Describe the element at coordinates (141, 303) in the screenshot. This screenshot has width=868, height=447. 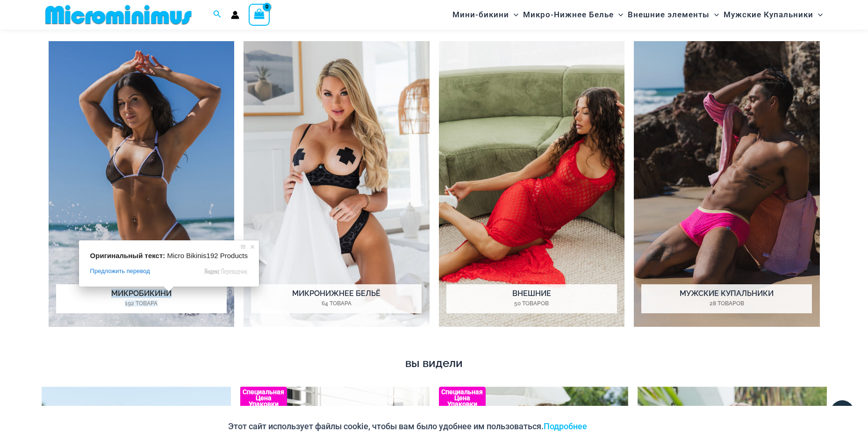
I see `ya-tr-span: 192 товара` at that location.